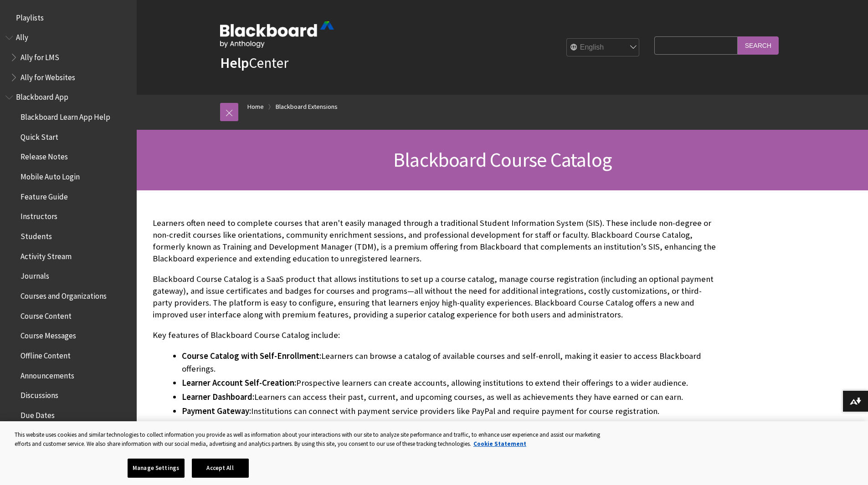 The image size is (868, 485). I want to click on a: Home, so click(256, 107).